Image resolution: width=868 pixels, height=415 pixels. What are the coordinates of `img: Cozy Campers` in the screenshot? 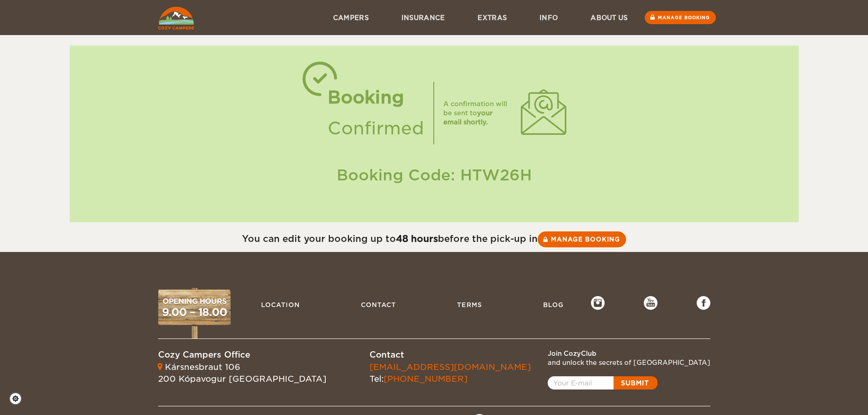 It's located at (176, 18).